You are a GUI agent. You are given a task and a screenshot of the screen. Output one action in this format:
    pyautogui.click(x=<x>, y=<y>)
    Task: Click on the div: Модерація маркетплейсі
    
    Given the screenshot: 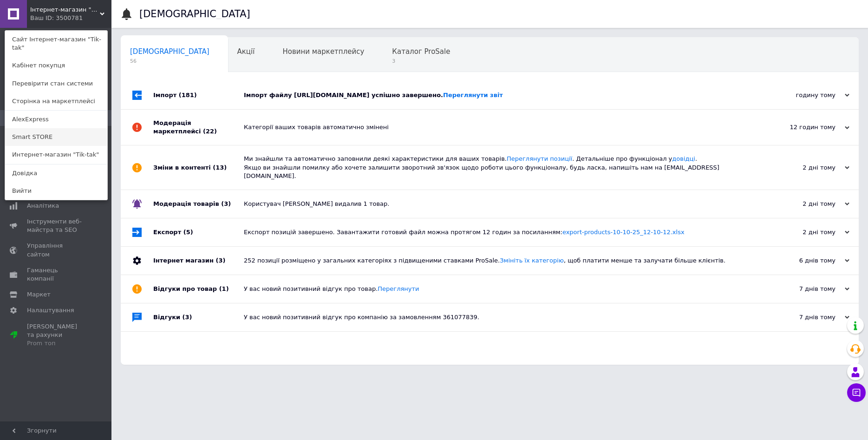 What is the action you would take?
    pyautogui.click(x=198, y=127)
    